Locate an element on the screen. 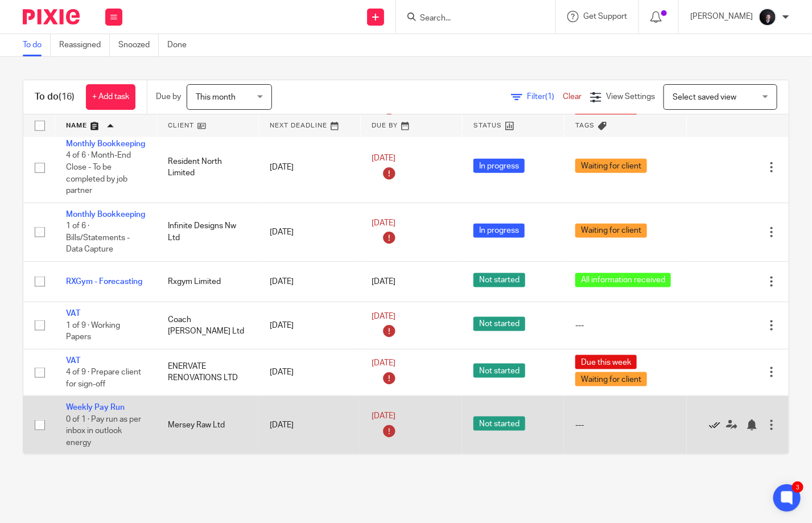 This screenshot has height=523, width=812. h1: To do is located at coordinates (55, 96).